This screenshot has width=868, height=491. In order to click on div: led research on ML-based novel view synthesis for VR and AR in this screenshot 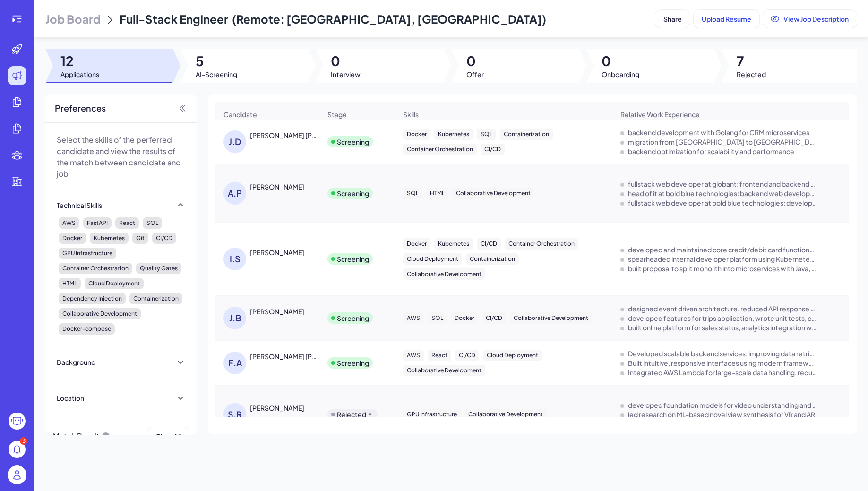, I will do `click(721, 415)`.